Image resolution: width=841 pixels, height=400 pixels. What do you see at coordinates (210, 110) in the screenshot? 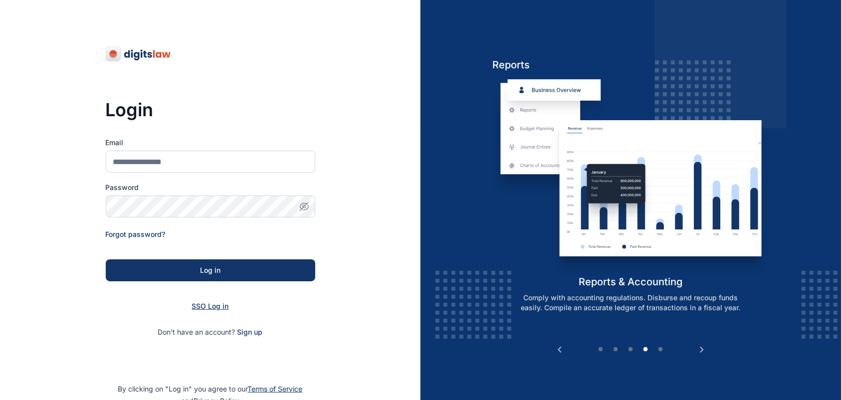
I see `h3: Login` at bounding box center [210, 110].